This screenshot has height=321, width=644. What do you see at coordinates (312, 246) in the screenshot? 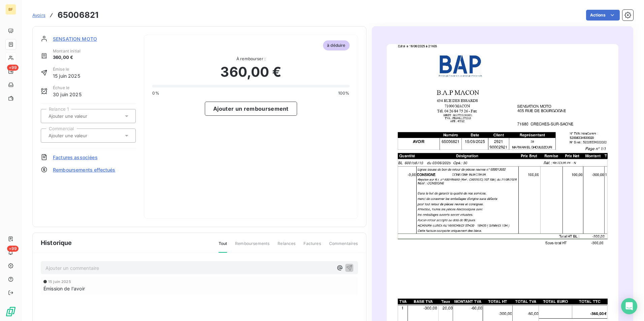
I see `span: Factures` at bounding box center [312, 246].